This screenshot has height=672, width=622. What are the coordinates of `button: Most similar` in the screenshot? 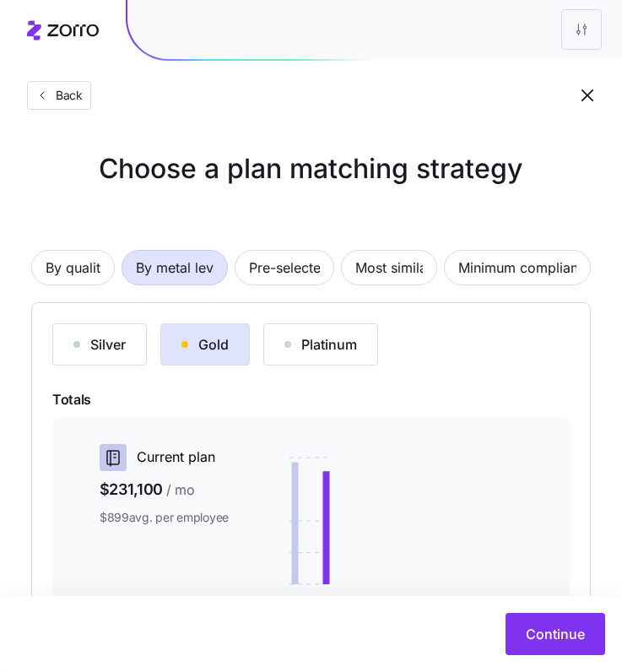 It's located at (389, 268).